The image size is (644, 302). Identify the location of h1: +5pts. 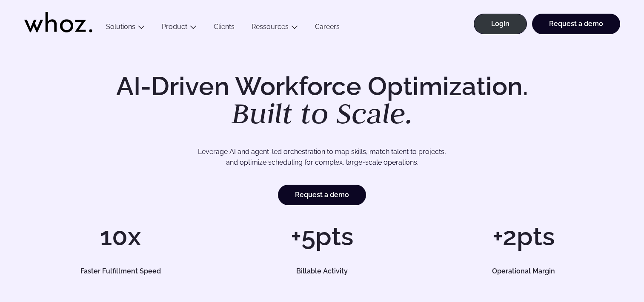
(322, 236).